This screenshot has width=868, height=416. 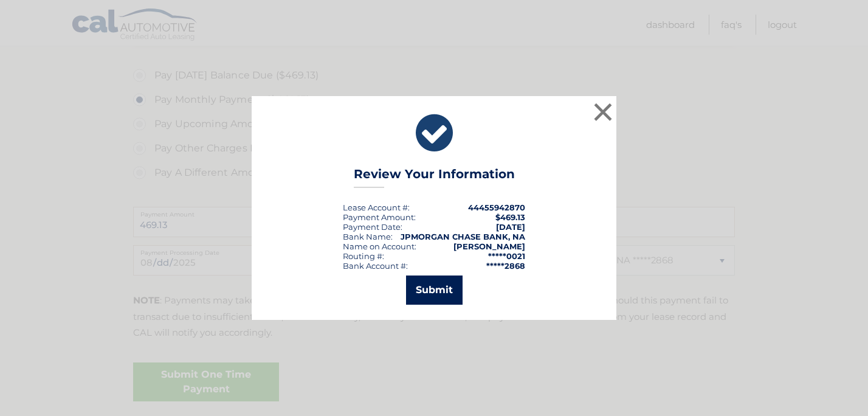 I want to click on h3: Review Your Information, so click(x=434, y=177).